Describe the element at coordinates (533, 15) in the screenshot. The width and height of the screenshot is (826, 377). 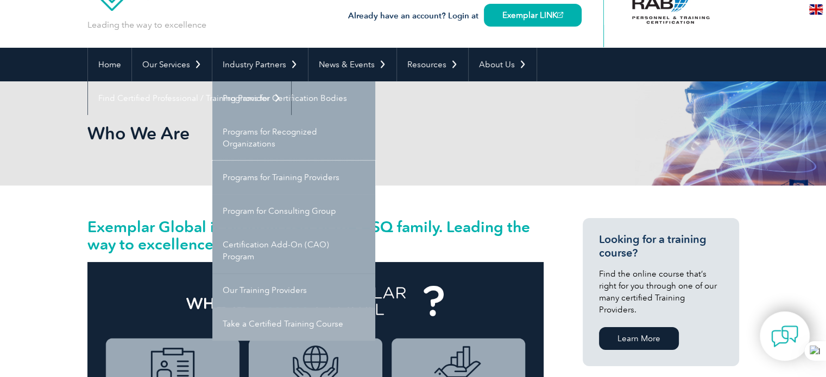
I see `a: Exemplar LINK` at that location.